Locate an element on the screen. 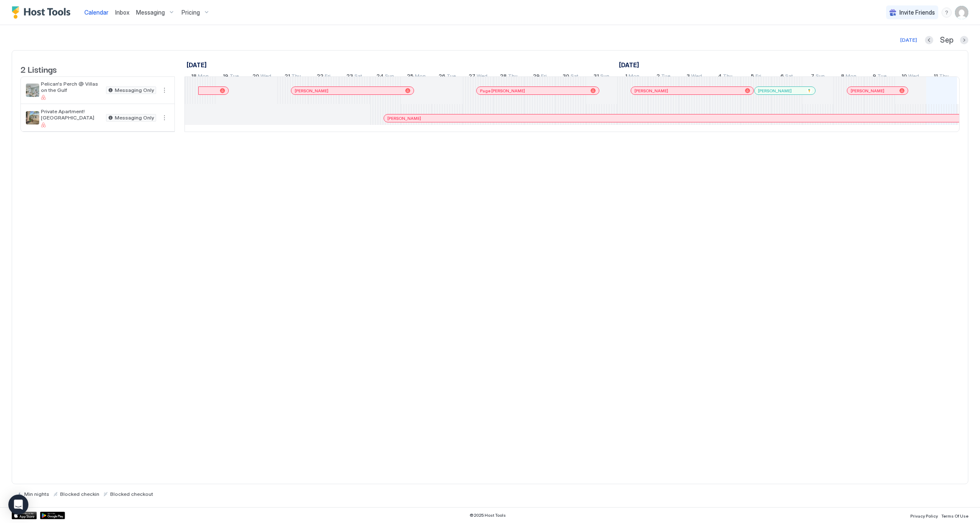 The image size is (980, 523). a: August 23, 2025 is located at coordinates (355, 77).